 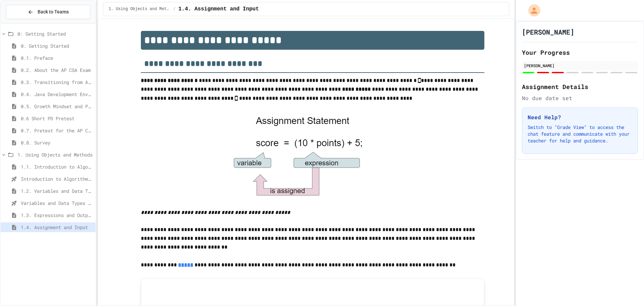 What do you see at coordinates (57, 94) in the screenshot?
I see `span: 0.4. Java Development Environments` at bounding box center [57, 94].